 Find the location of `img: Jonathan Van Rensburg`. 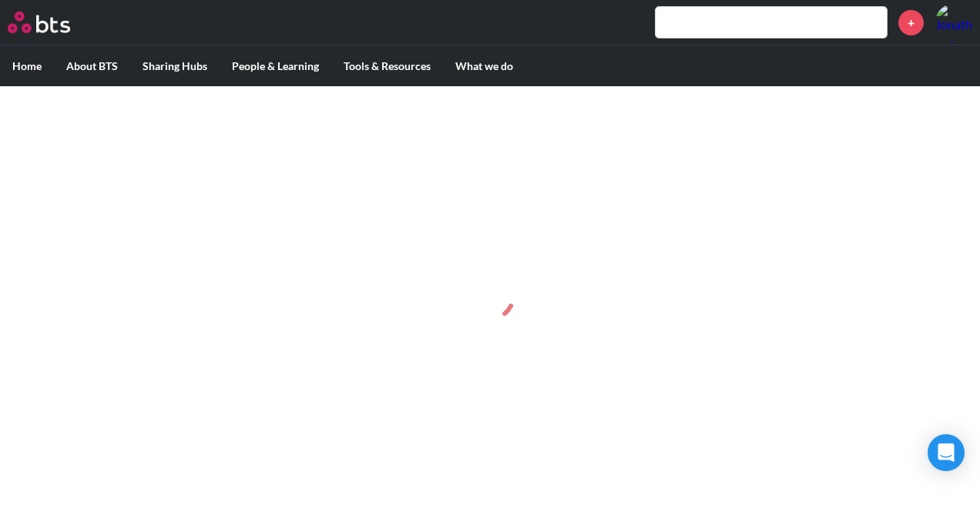

img: Jonathan Van Rensburg is located at coordinates (954, 23).